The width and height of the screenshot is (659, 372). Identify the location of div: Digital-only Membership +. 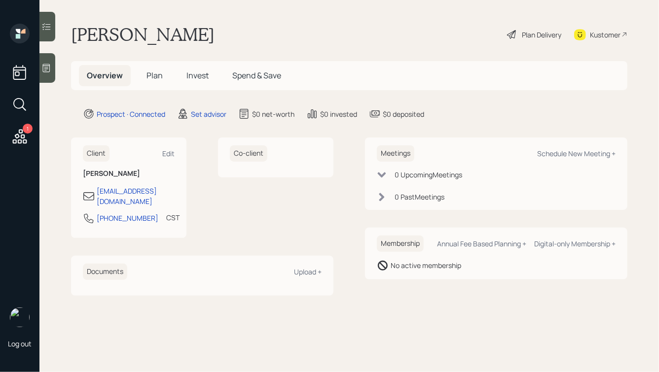
(574, 244).